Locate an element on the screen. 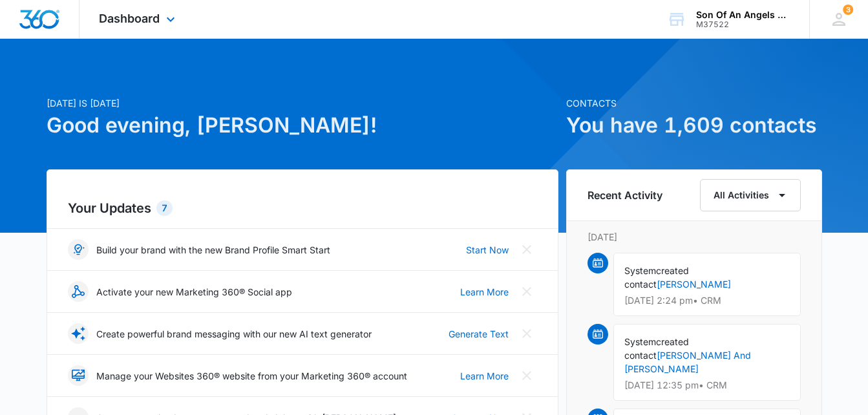 This screenshot has height=415, width=868. a: Start Now is located at coordinates (488, 250).